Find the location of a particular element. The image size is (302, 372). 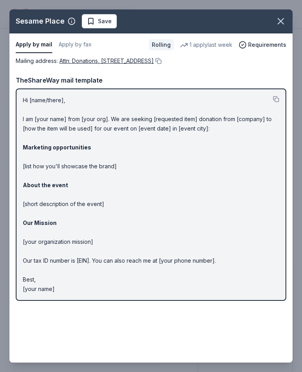

p: Hi [name/there], I am [your name] from [your org]. We are seeking [requested item] donation from ... is located at coordinates (151, 195).